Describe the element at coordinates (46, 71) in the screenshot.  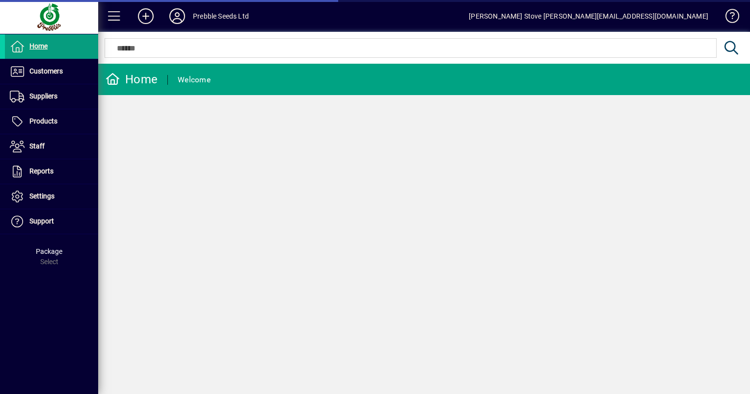
I see `span: Customers` at that location.